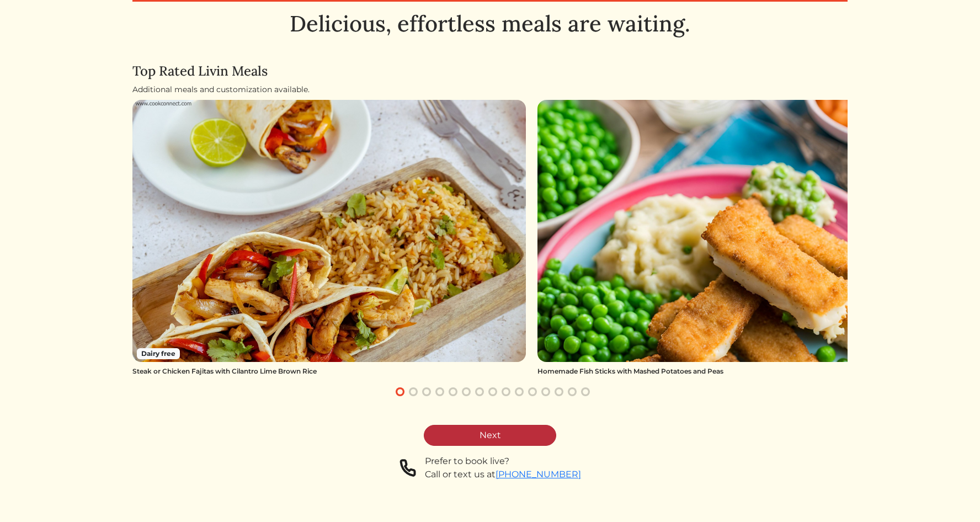  Describe the element at coordinates (329, 371) in the screenshot. I see `div: Steak or Chicken Fajitas with Cilantro Lime Brown Rice` at that location.